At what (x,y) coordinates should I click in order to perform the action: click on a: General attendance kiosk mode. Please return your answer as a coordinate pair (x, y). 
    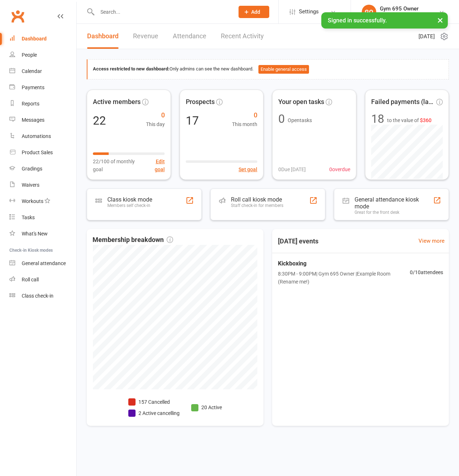
    Looking at the image, I should click on (43, 263).